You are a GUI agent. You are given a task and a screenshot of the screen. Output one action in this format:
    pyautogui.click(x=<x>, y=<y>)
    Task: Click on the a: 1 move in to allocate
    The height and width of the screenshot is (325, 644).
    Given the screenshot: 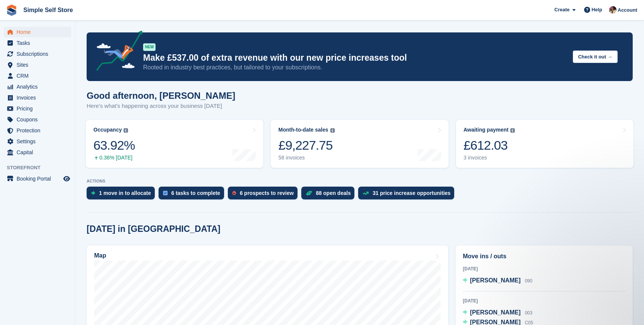 What is the action you would take?
    pyautogui.click(x=122, y=195)
    